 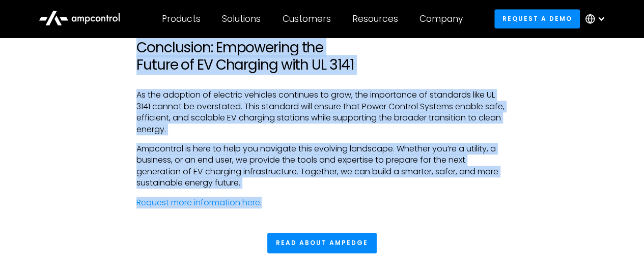 I want to click on div: Resources, so click(x=375, y=18).